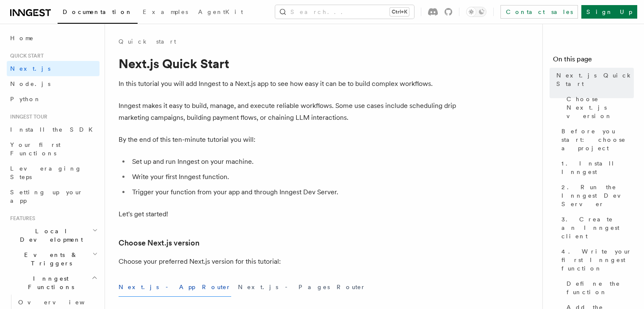 Image resolution: width=644 pixels, height=309 pixels. Describe the element at coordinates (47, 196) in the screenshot. I see `span: Setting up your app` at that location.